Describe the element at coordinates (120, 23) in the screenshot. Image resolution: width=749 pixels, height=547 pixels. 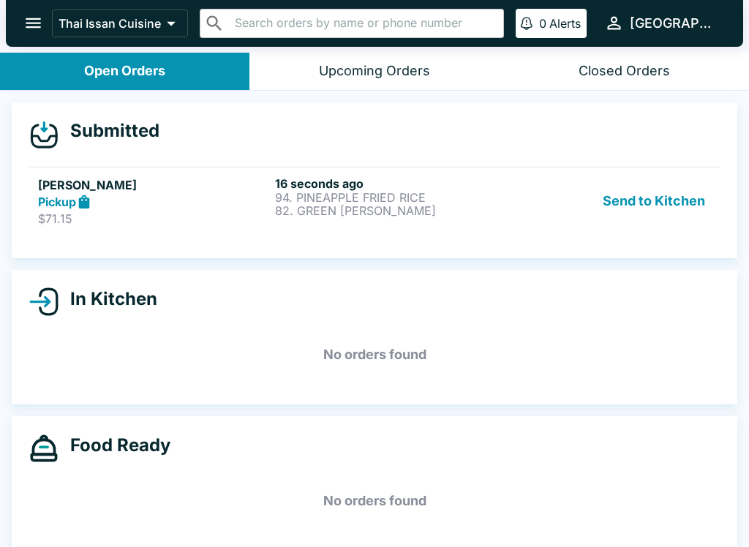
I see `button: Thai Issan Cuisine` at that location.